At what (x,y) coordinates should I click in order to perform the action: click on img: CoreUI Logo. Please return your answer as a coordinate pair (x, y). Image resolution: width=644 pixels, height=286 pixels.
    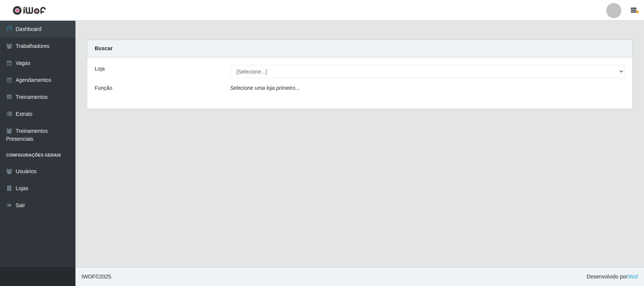
    Looking at the image, I should click on (29, 10).